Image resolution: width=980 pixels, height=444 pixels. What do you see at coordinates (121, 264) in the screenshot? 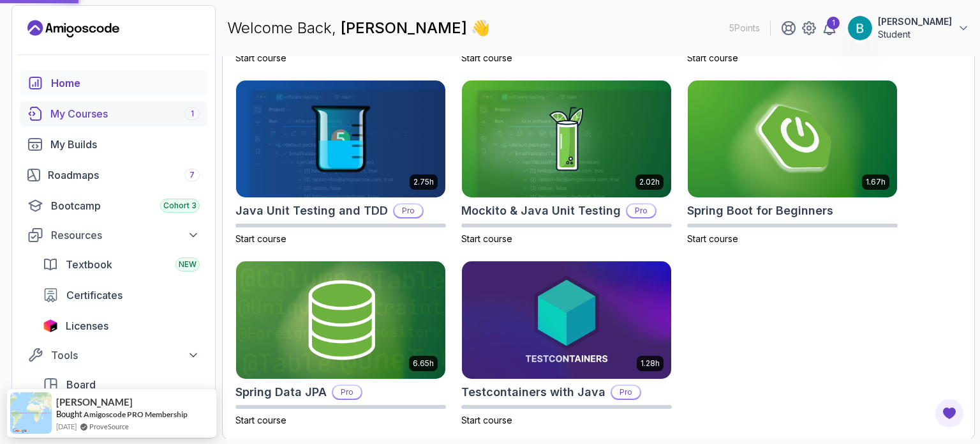
I see `a: textbook` at bounding box center [121, 264].